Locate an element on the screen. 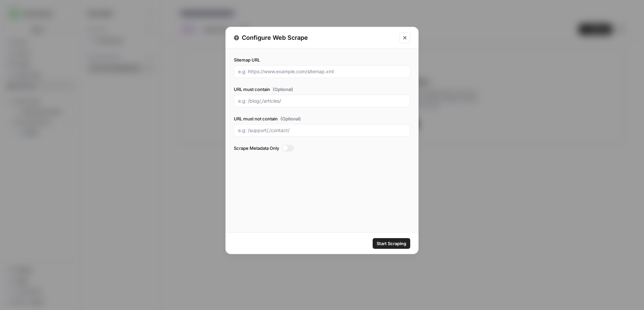 This screenshot has height=310, width=644. label: Sitemap URL is located at coordinates (322, 60).